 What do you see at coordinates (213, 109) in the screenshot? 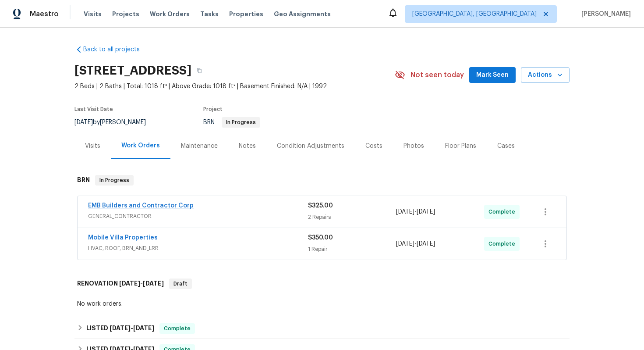
I see `span: Project` at bounding box center [213, 109].